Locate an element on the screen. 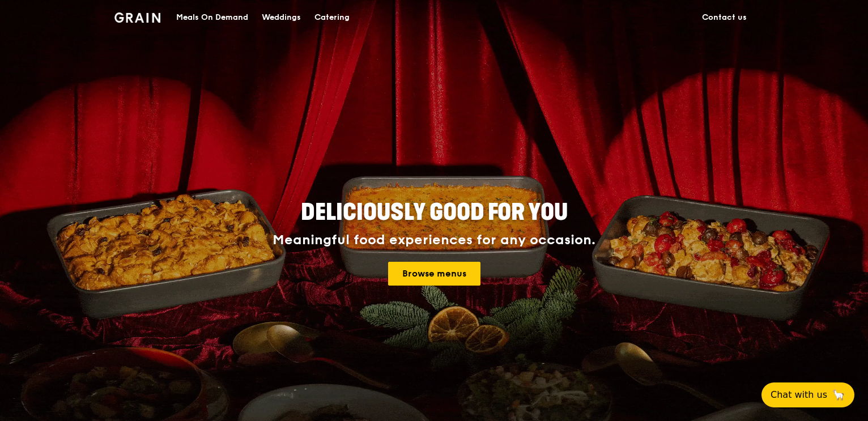 This screenshot has height=421, width=868. img: Grain is located at coordinates (137, 17).